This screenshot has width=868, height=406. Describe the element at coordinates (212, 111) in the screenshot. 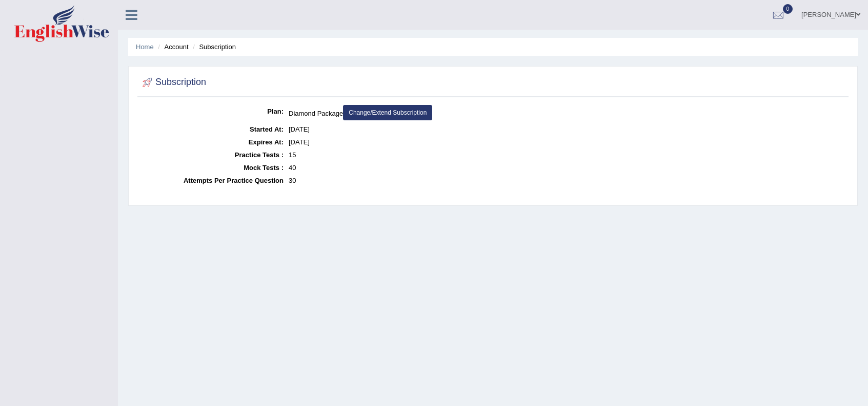

I see `dt: Plan:` at that location.